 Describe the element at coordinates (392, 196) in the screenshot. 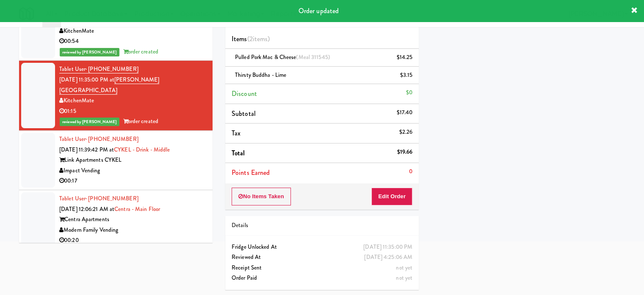

I see `button: Edit Order` at that location.